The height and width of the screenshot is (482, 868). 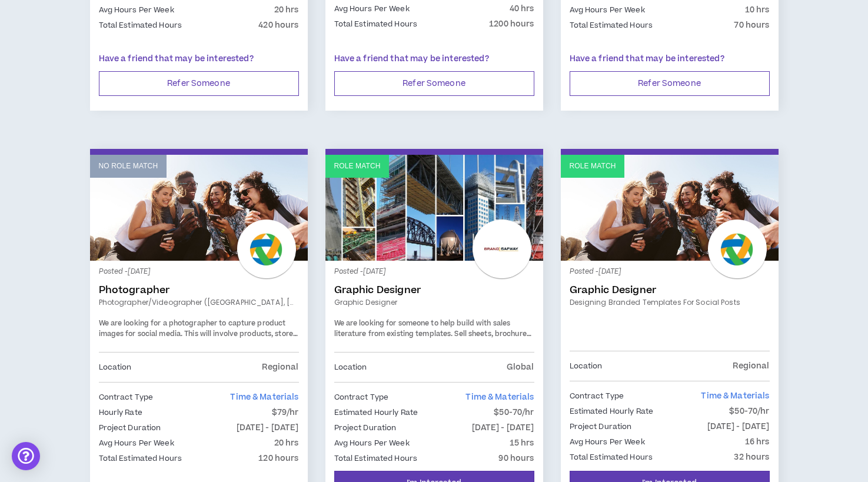 I want to click on p: No Role Match, so click(x=128, y=166).